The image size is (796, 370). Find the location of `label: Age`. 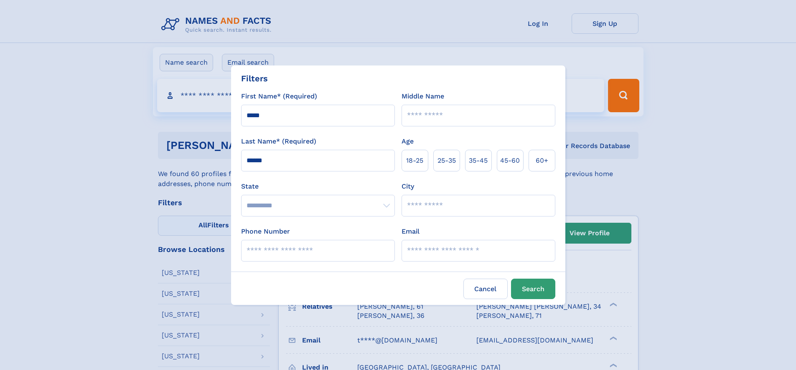

label: Age is located at coordinates (407, 142).